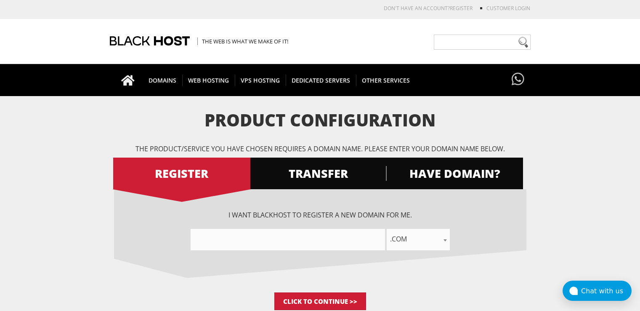  Describe the element at coordinates (386, 80) in the screenshot. I see `span: OTHER SERVICES` at that location.